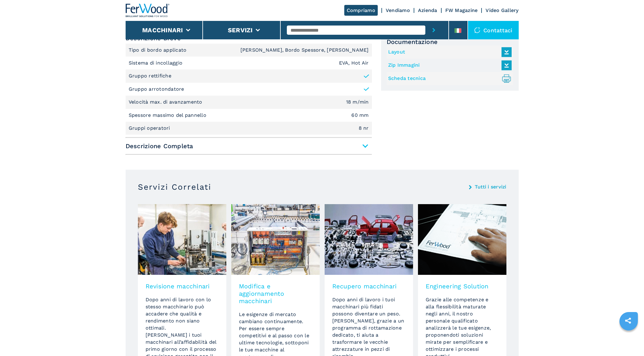 The width and height of the screenshot is (644, 356). I want to click on p: Velocità max. di avanzamento, so click(166, 102).